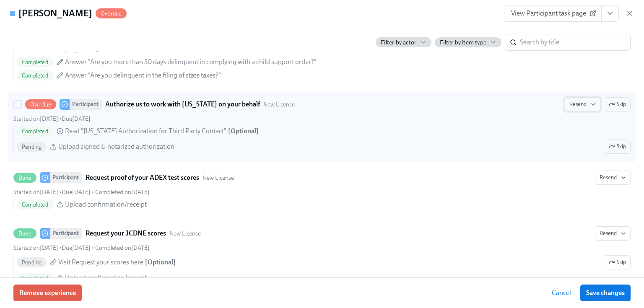  What do you see at coordinates (552, 13) in the screenshot?
I see `a: View Participant task page` at bounding box center [552, 13].